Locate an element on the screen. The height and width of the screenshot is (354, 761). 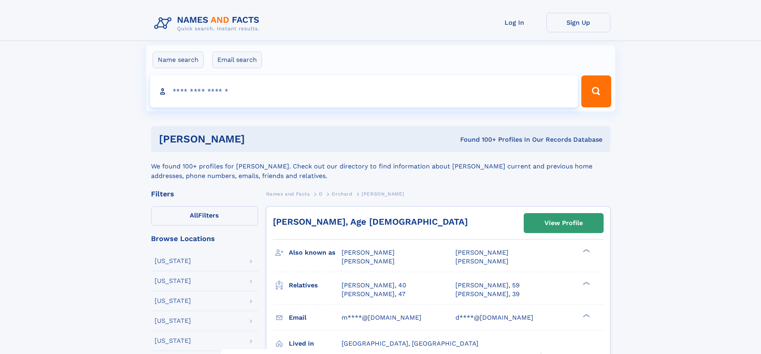
a: Sign Up is located at coordinates (578, 22).